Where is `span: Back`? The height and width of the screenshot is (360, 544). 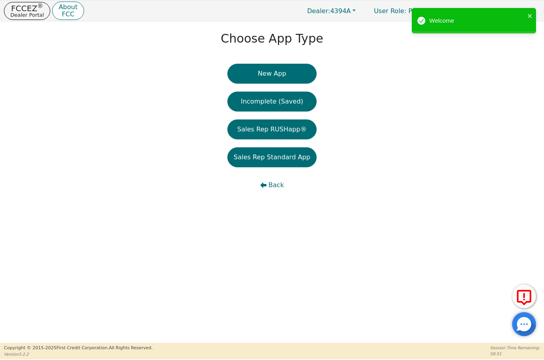
span: Back is located at coordinates (276, 185).